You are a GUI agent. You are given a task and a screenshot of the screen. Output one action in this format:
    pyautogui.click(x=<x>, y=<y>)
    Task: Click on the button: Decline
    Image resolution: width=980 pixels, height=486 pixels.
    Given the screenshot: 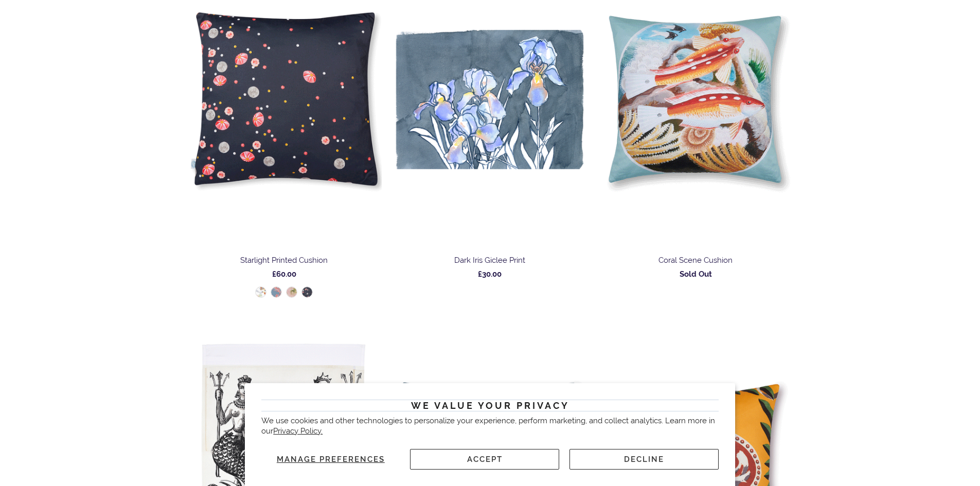 What is the action you would take?
    pyautogui.click(x=644, y=459)
    